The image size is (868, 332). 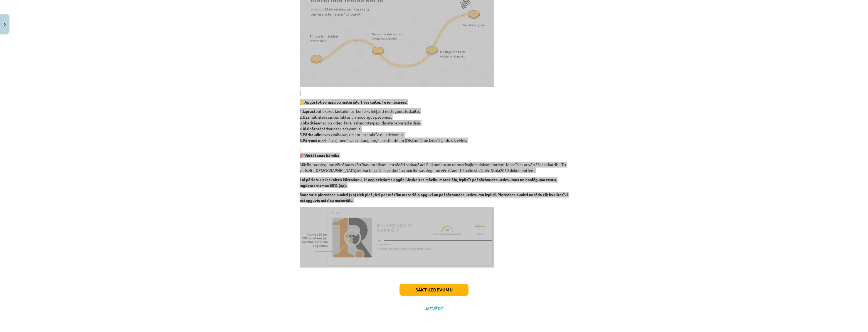 What do you see at coordinates (311, 134) in the screenshot?
I see `b: Pārbaudīt` at bounding box center [311, 134].